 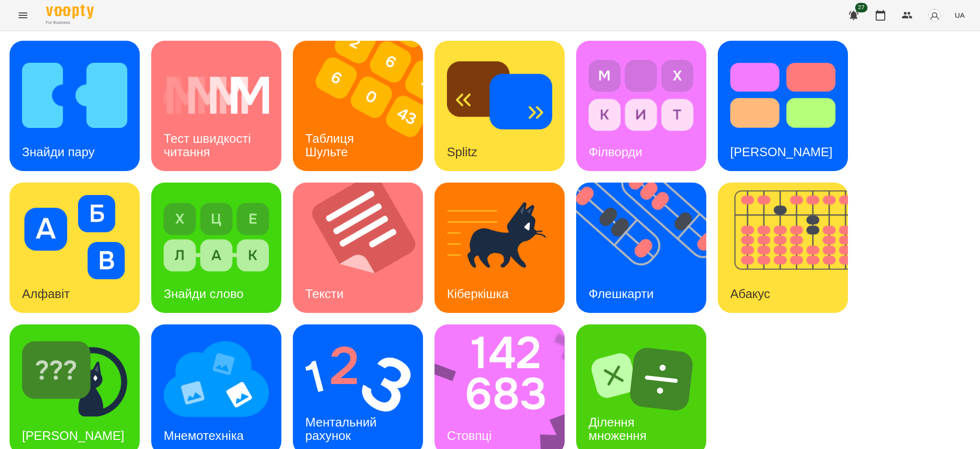 What do you see at coordinates (621, 294) in the screenshot?
I see `h3: Флешкарти` at bounding box center [621, 294].